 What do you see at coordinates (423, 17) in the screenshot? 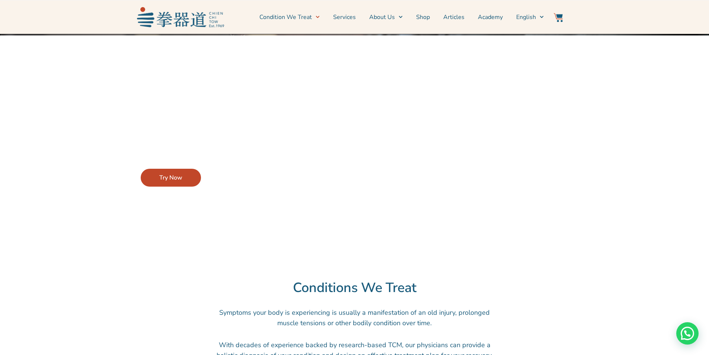
I see `a: Shop` at bounding box center [423, 17].